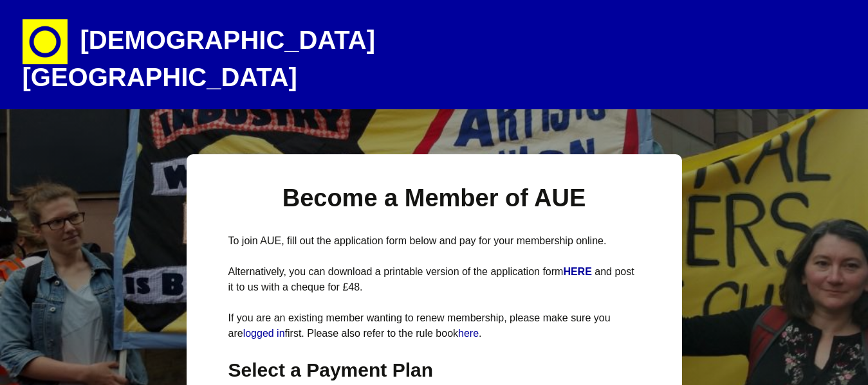  What do you see at coordinates (331, 369) in the screenshot?
I see `span: Select a Payment Plan` at bounding box center [331, 369].